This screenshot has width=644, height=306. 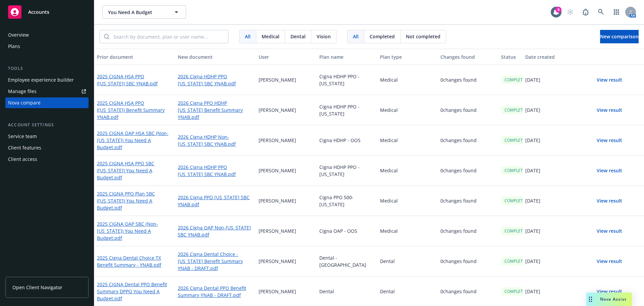 What do you see at coordinates (585, 12) in the screenshot?
I see `a: Report a Bug` at bounding box center [585, 12].